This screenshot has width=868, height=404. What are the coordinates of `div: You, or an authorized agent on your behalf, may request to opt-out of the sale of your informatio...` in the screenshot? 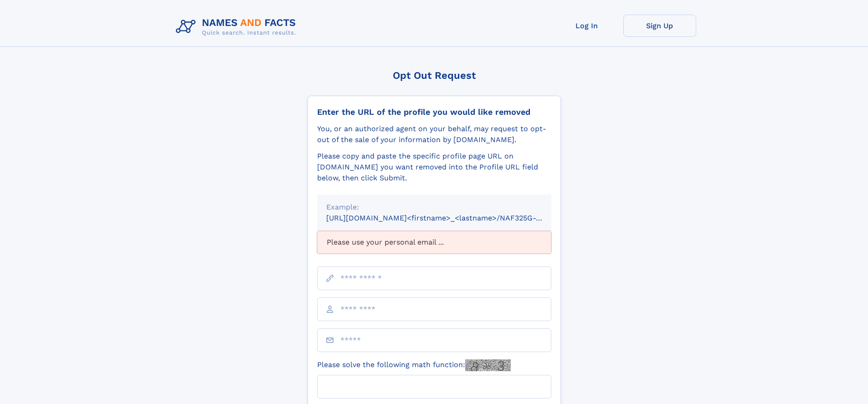 It's located at (434, 134).